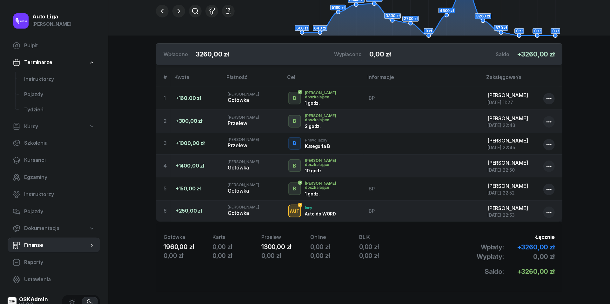 The height and width of the screenshot is (304, 610). What do you see at coordinates (197, 121) in the screenshot?
I see `div: +300,00 zł` at bounding box center [197, 121].